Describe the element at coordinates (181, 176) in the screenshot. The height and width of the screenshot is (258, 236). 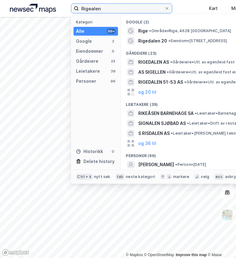
I see `div: markere` at that location.